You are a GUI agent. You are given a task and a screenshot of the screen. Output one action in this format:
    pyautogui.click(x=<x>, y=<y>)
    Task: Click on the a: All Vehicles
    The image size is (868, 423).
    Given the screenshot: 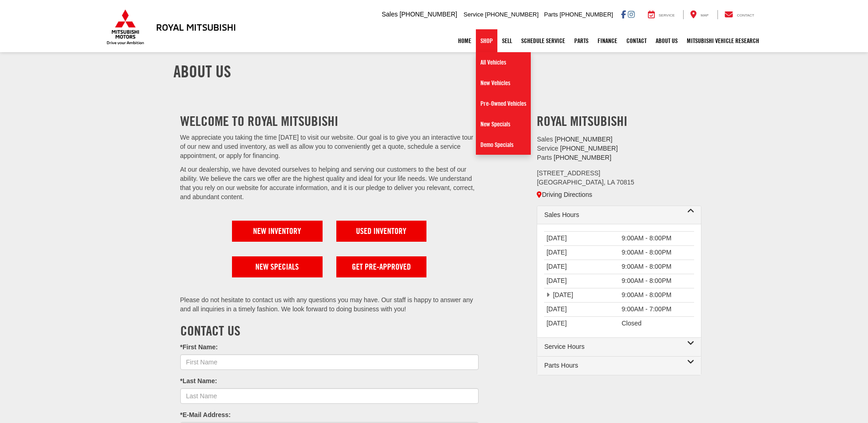 What is the action you would take?
    pyautogui.click(x=504, y=62)
    